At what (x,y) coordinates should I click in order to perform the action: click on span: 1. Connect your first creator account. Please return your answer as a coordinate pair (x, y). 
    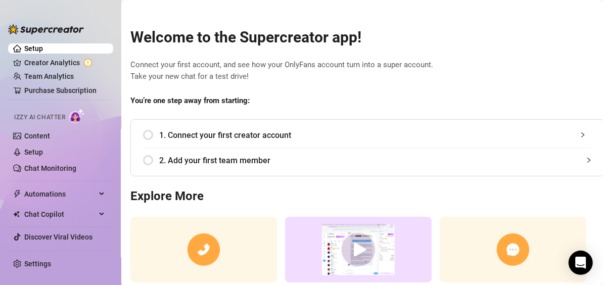
    Looking at the image, I should click on (376, 135).